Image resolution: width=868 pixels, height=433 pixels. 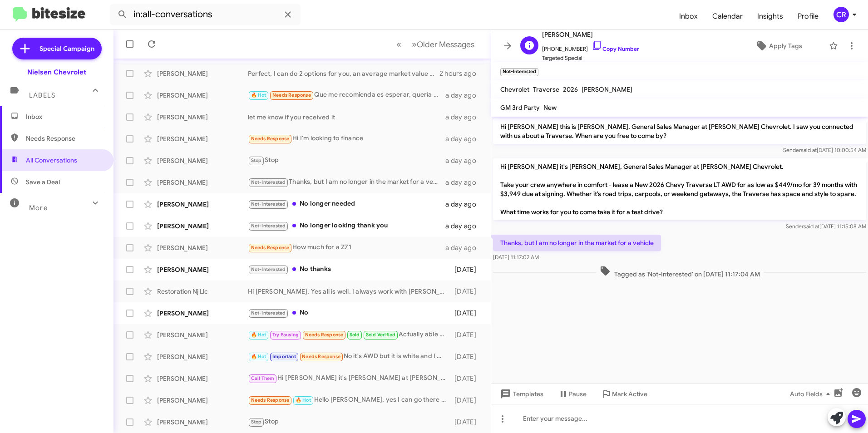 I want to click on span: Profile, so click(x=808, y=16).